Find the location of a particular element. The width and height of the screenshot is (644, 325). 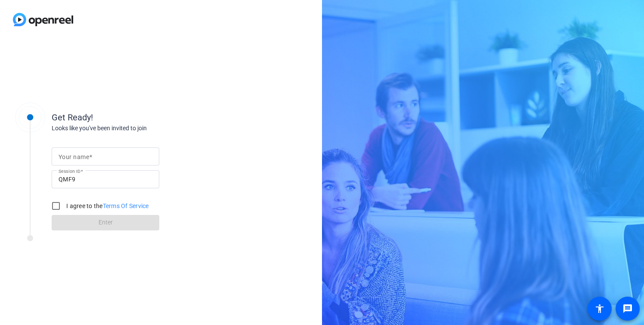

mat-icon: message is located at coordinates (628, 309).